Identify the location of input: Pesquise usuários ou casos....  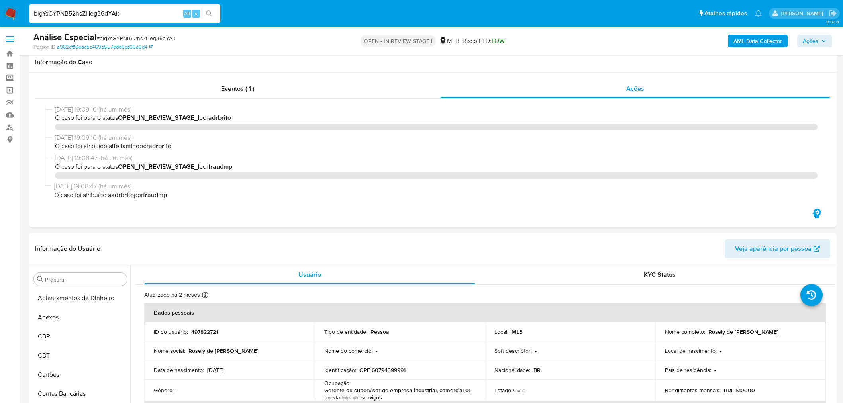
(125, 14).